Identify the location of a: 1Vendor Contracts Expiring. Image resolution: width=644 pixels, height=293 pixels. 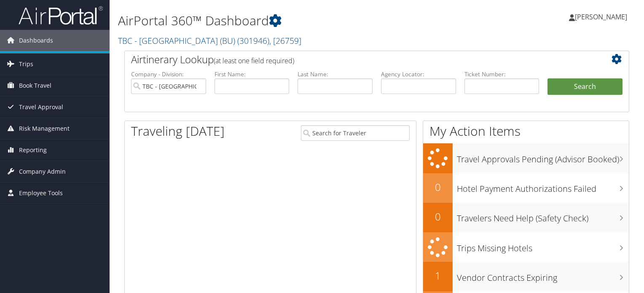
(526, 277).